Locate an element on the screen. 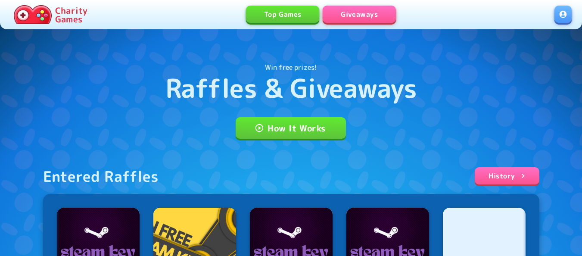  h1: Raffles & Giveaways is located at coordinates (291, 88).